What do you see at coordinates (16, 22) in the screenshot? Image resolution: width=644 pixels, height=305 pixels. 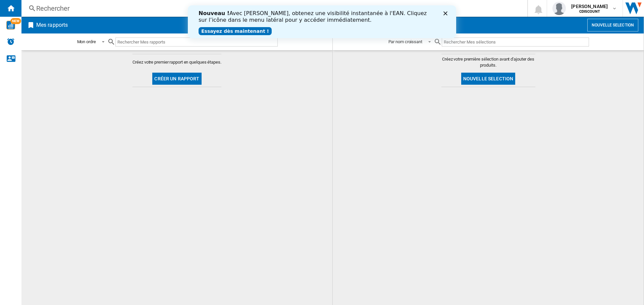 I see `span: NEW` at bounding box center [16, 22].